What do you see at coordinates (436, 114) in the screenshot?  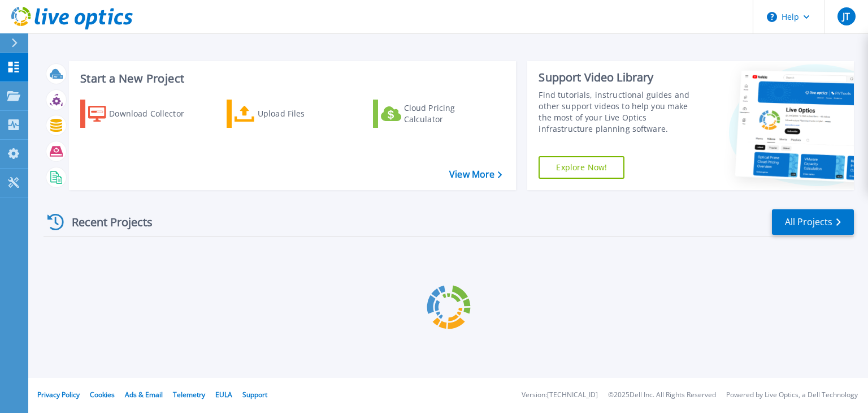 I see `a: Cloud Pricing Calculator` at bounding box center [436, 114].